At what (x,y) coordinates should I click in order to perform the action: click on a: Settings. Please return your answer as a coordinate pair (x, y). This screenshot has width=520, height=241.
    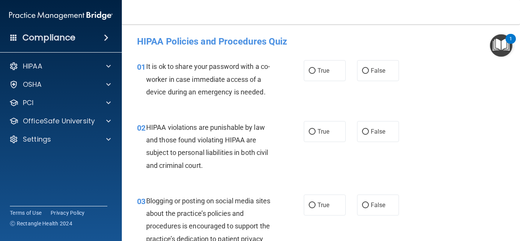
    Looking at the image, I should click on (60, 139).